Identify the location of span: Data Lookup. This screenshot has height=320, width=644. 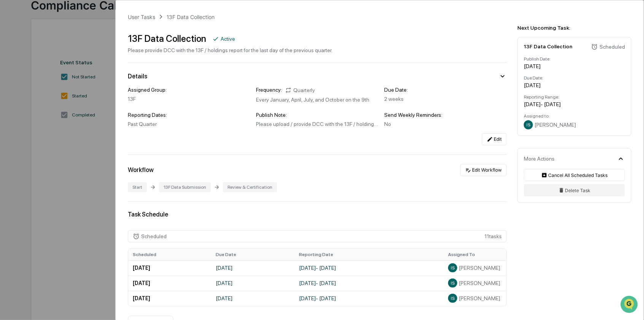
(31, 174).